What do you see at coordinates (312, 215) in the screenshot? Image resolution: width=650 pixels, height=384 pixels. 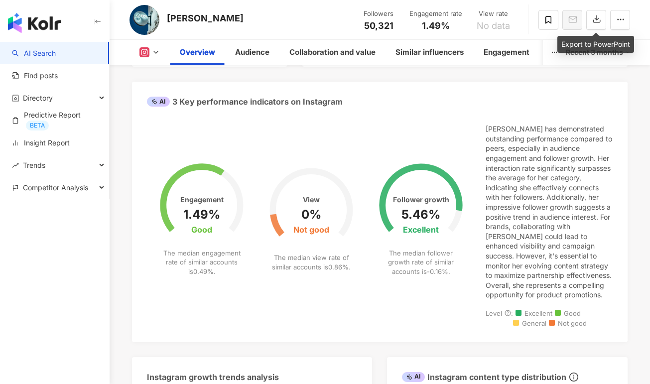 I see `div: 0%` at bounding box center [312, 215].